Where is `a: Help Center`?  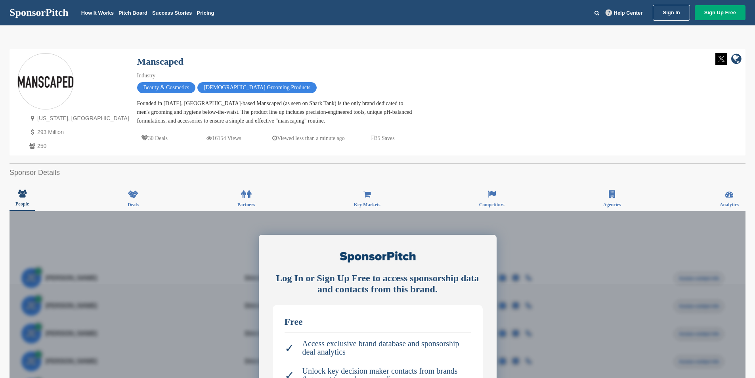 a: Help Center is located at coordinates (625, 13).